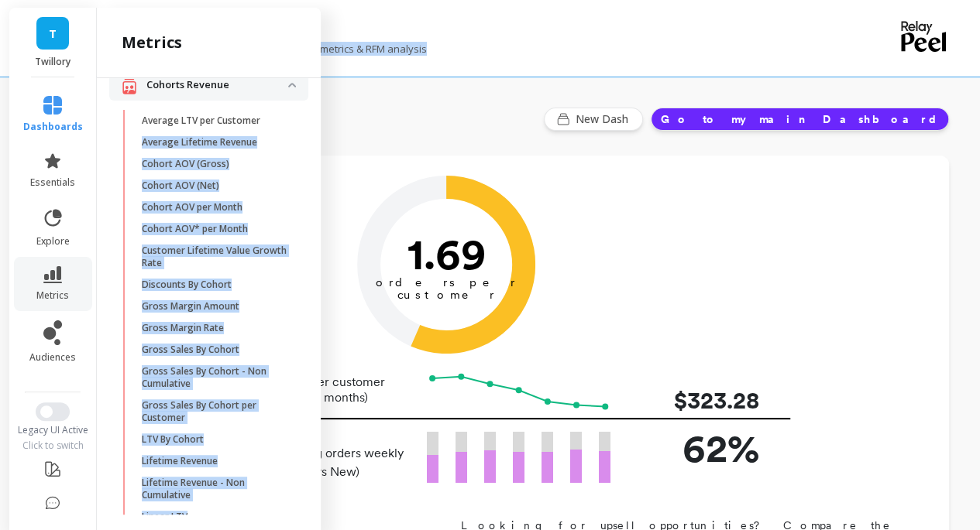 The width and height of the screenshot is (980, 530). What do you see at coordinates (53, 242) in the screenshot?
I see `span: explore` at bounding box center [53, 242].